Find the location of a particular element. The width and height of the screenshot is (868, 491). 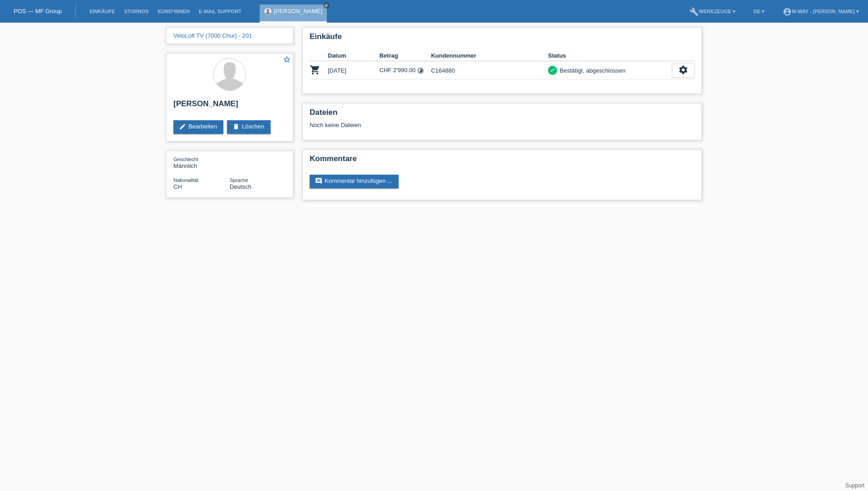

a: Einkäufe is located at coordinates (102, 11).